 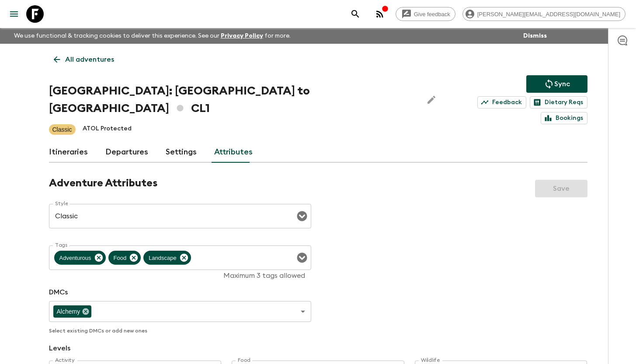 What do you see at coordinates (68, 311) in the screenshot?
I see `span: Alchemy` at bounding box center [68, 311].